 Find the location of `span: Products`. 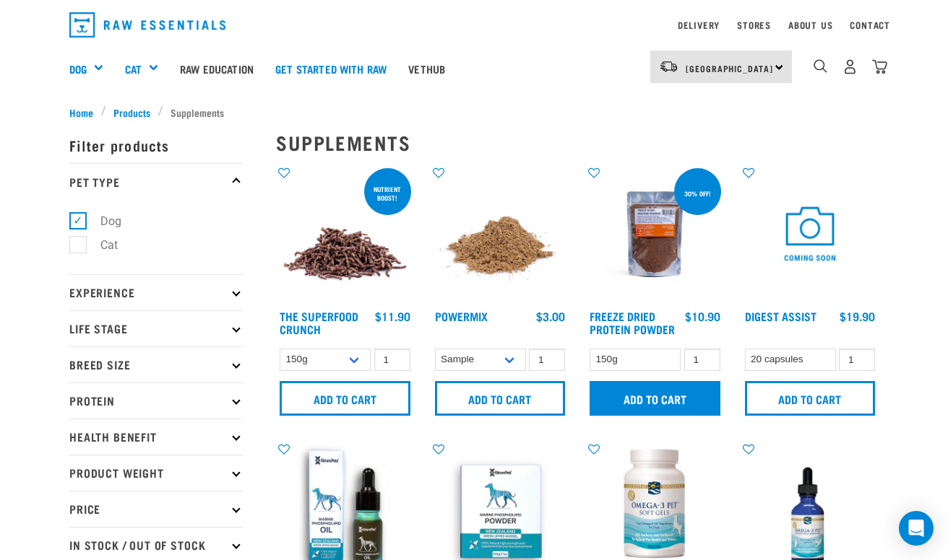

span: Products is located at coordinates (131, 111).